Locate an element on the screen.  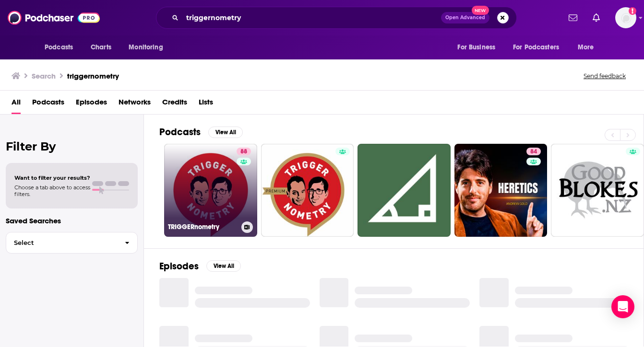
span: 84 is located at coordinates (534, 152).